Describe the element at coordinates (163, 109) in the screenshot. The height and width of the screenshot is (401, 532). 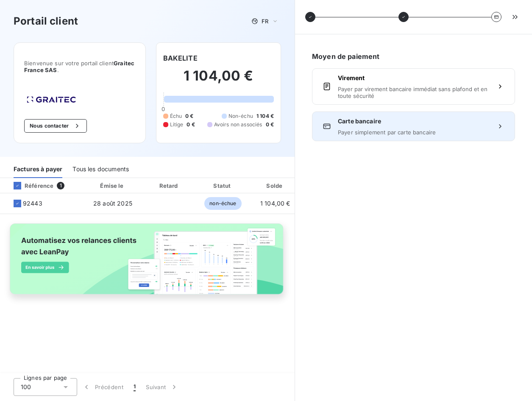
I see `span: 0` at that location.